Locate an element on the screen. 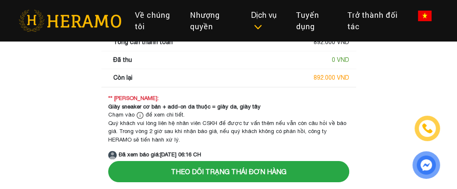 Image resolution: width=457 pixels, height=189 pixels. a: Về chúng tôi is located at coordinates (155, 21).